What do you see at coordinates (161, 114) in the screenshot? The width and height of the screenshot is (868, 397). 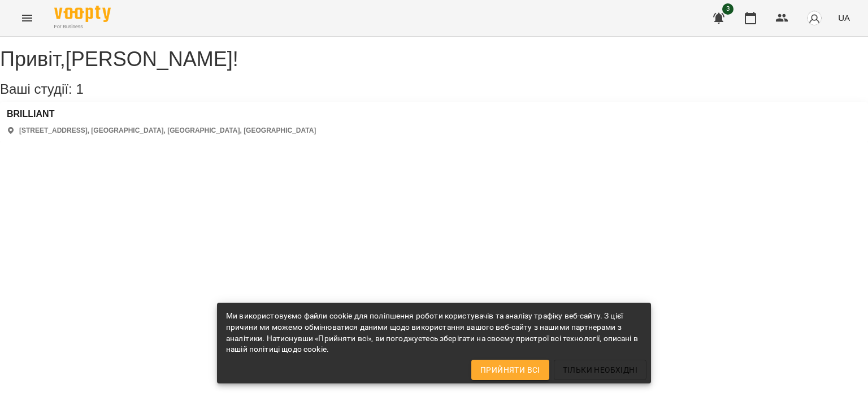 I see `a: BRILLIANT` at bounding box center [161, 114].